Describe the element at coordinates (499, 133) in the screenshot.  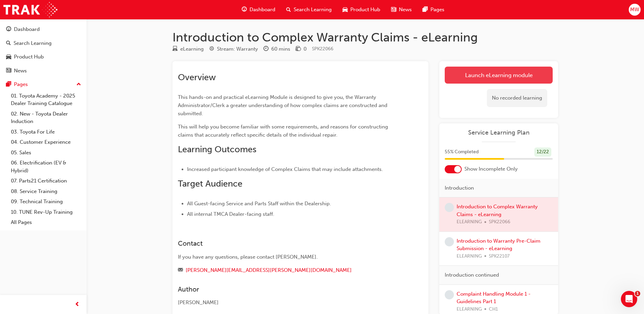
I see `a: Service Learning Plan` at that location.